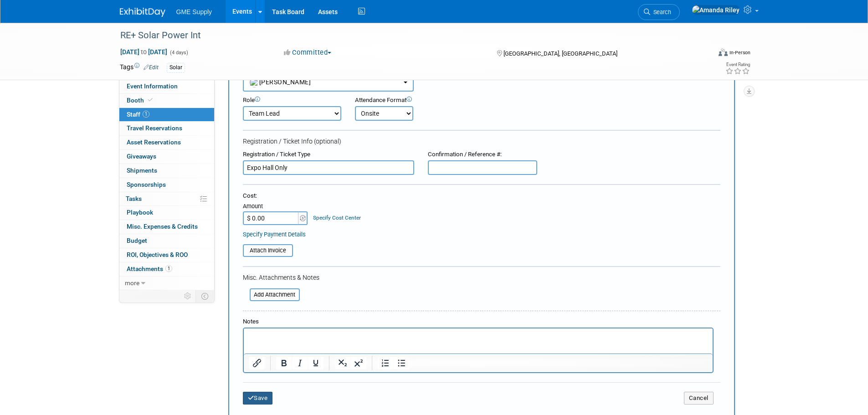  I want to click on span: Sponsorships, so click(146, 185).